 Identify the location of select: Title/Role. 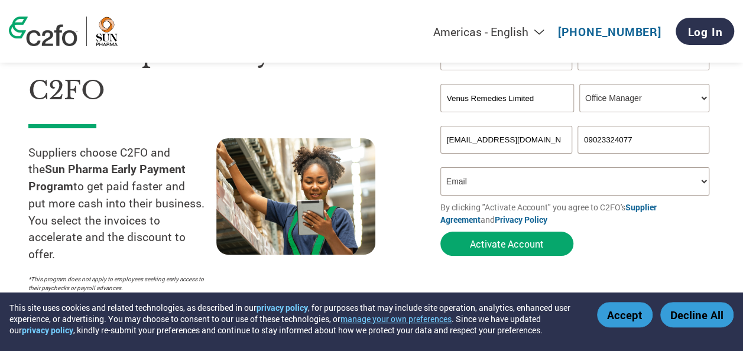
(645, 98).